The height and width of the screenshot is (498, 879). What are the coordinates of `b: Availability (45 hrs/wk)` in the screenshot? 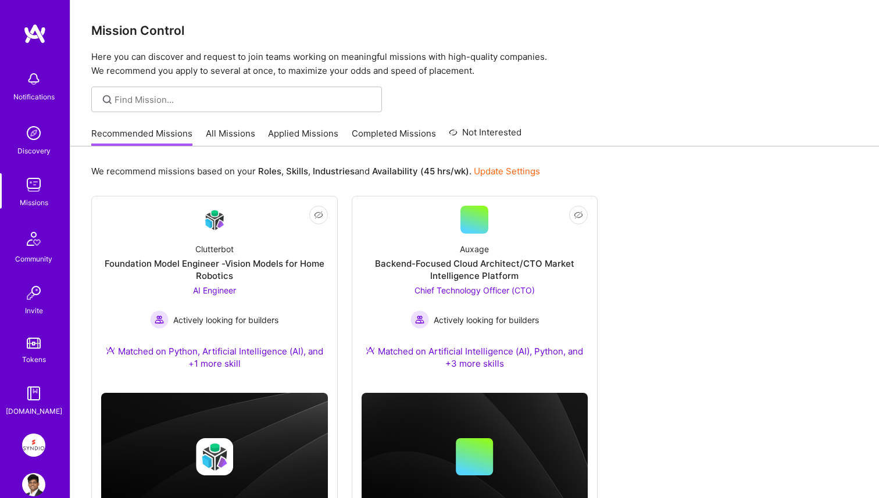 It's located at (420, 171).